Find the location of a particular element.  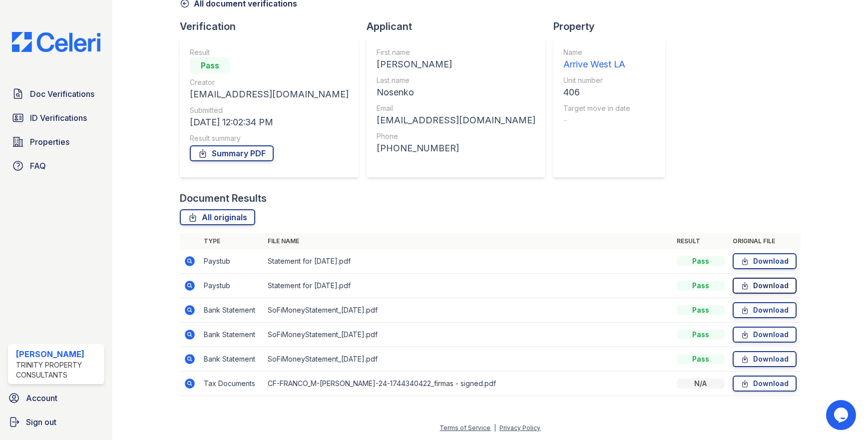

a: Doc Verifications is located at coordinates (56, 94).